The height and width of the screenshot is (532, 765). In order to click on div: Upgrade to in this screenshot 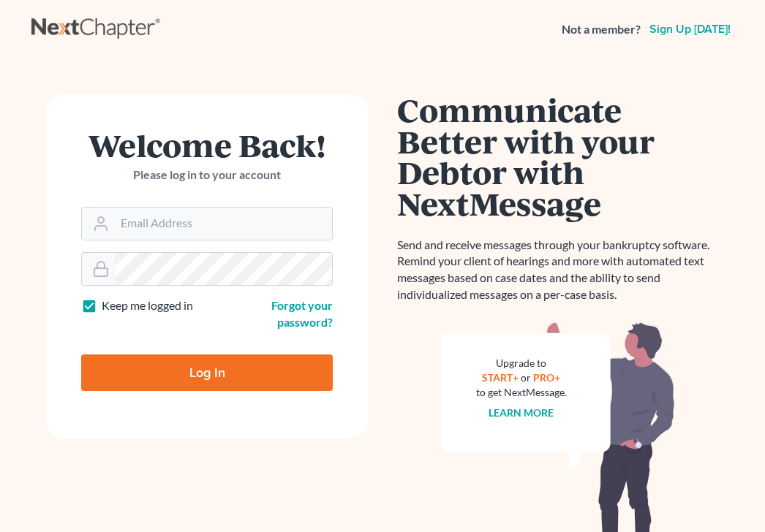, I will do `click(521, 363)`.